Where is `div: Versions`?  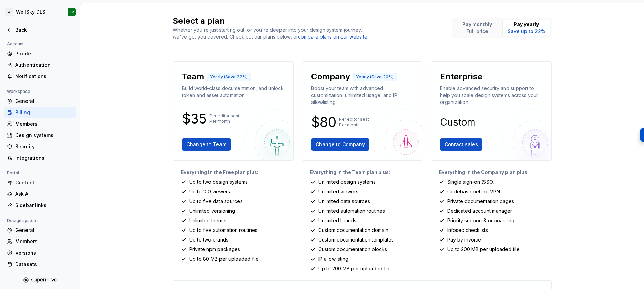
div: Versions is located at coordinates (44, 253).